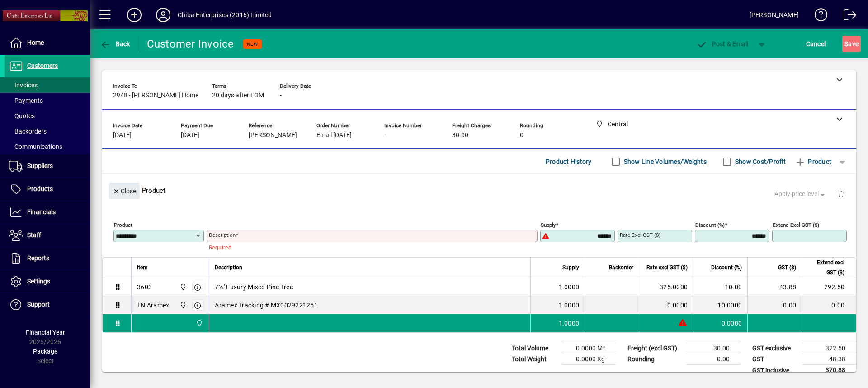  Describe the element at coordinates (723, 44) in the screenshot. I see `span: ost & Email` at that location.